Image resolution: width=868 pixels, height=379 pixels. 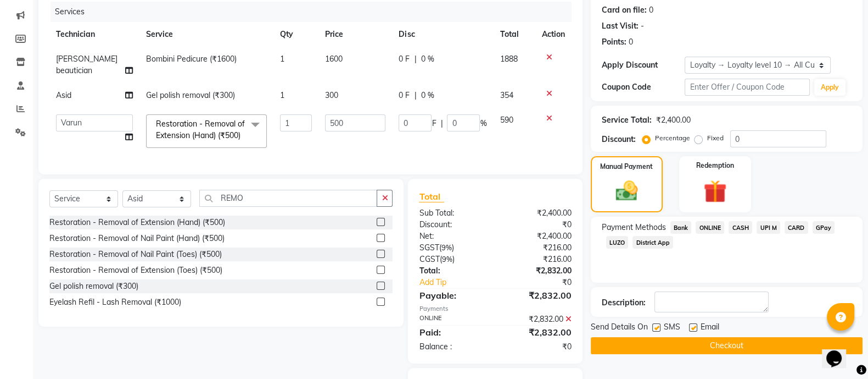 What do you see at coordinates (624, 302) in the screenshot?
I see `div: Description:` at bounding box center [624, 302].